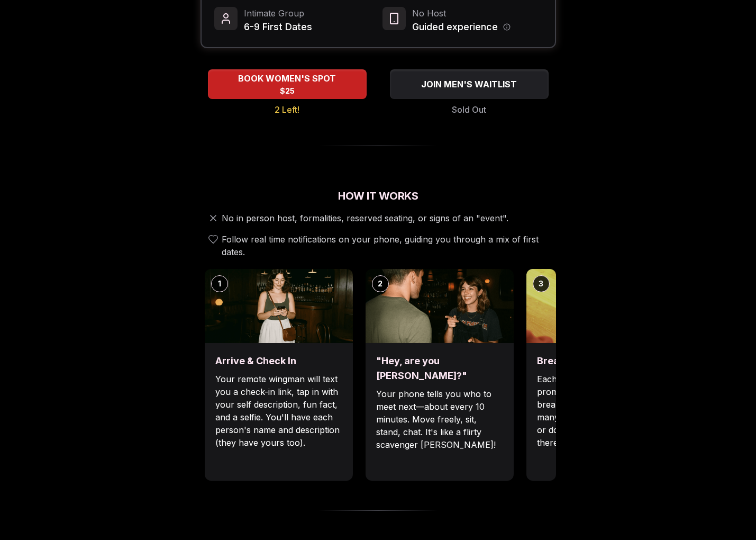 The height and width of the screenshot is (540, 756). Describe the element at coordinates (542, 284) in the screenshot. I see `div: 3` at that location.